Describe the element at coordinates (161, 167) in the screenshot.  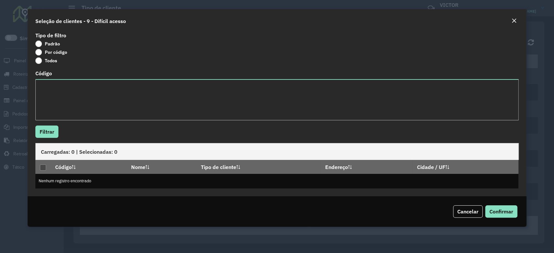
I see `th: Nome` at that location.